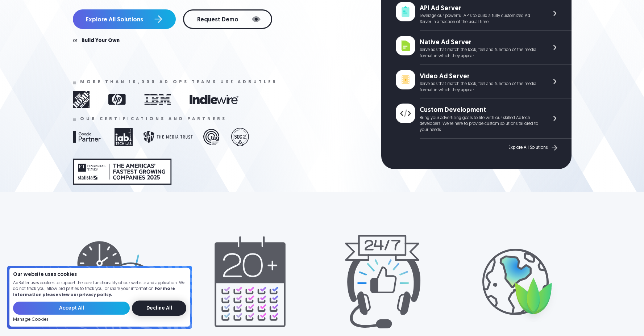  I want to click on a: Request Demo, so click(228, 19).